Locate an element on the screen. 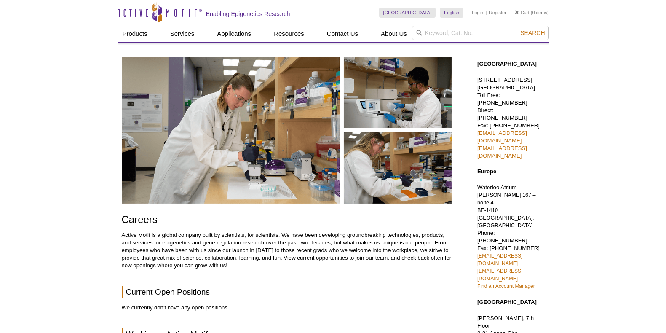  span: Search is located at coordinates (533, 33).